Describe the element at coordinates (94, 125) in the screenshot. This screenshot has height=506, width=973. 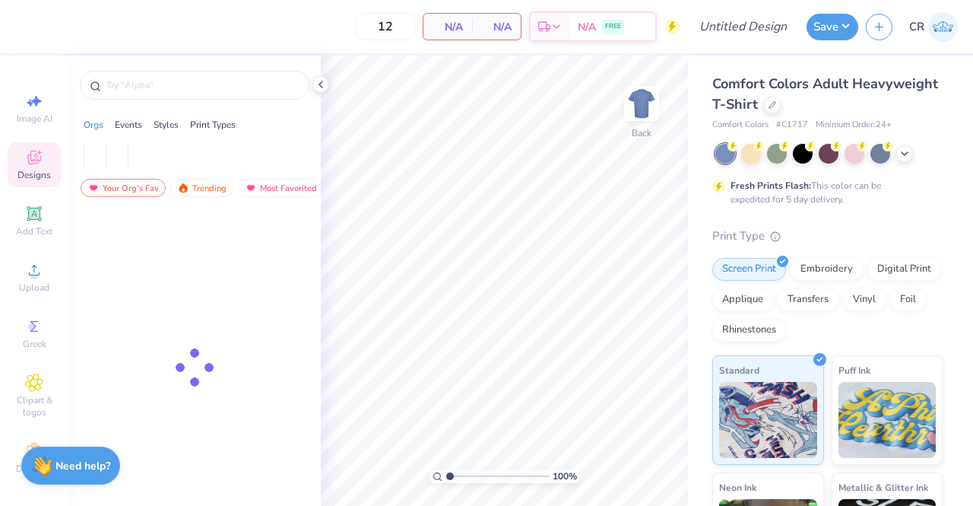
I see `div: Orgs` at that location.